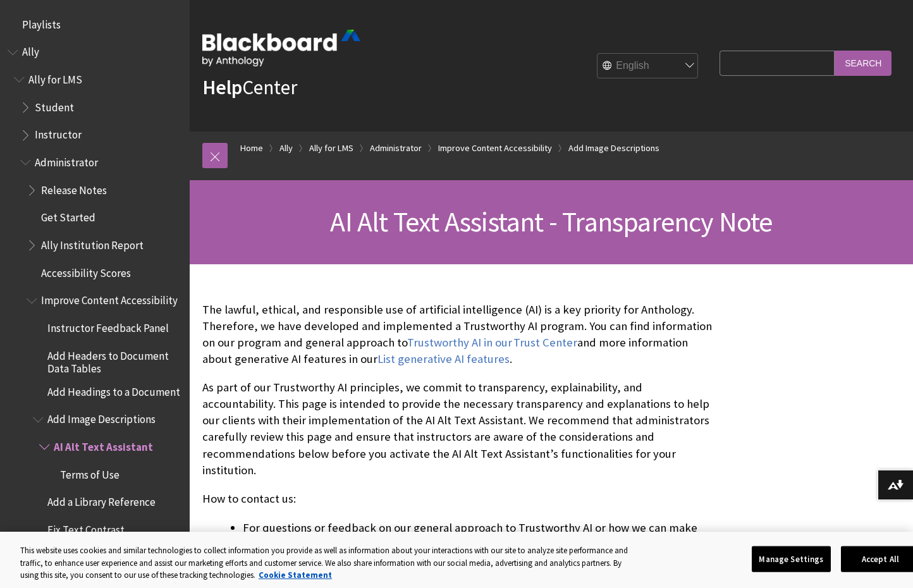  What do you see at coordinates (458, 335) in the screenshot?
I see `p: The lawful, ethical, and responsible use of artificial intelligence (AI) is a key priority for An...` at bounding box center [458, 335].